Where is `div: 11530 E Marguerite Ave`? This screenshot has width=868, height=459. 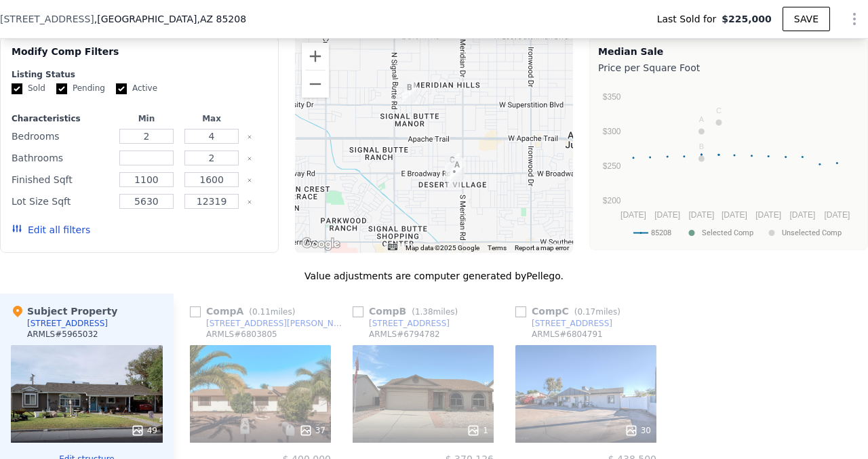
div: 11530 E Marguerite Ave is located at coordinates (457, 169).